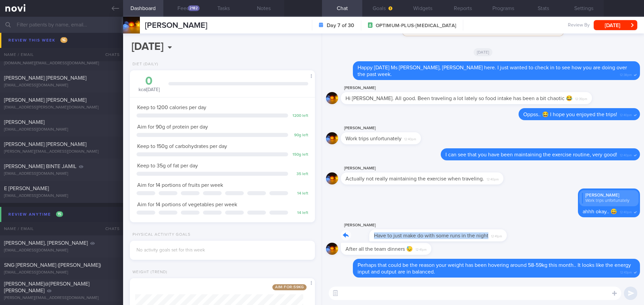  What do you see at coordinates (626, 272) in the screenshot?
I see `span: 12:43pm` at bounding box center [626, 272].